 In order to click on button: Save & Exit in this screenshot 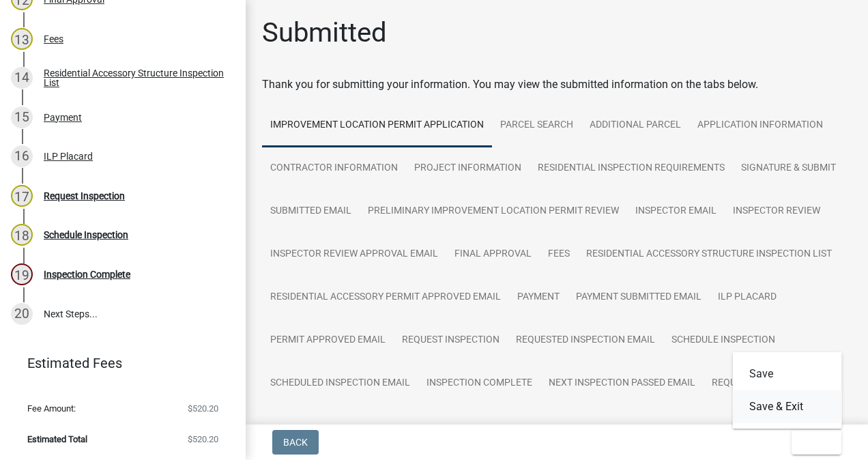, I will do `click(788, 407)`.